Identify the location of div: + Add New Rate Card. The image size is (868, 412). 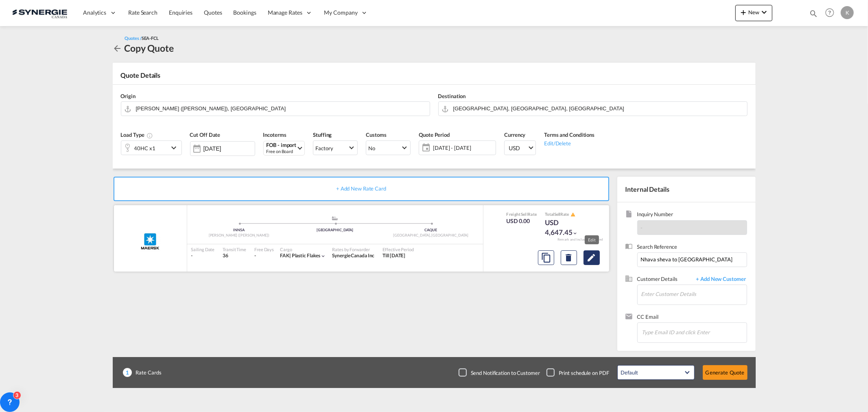
(362, 189).